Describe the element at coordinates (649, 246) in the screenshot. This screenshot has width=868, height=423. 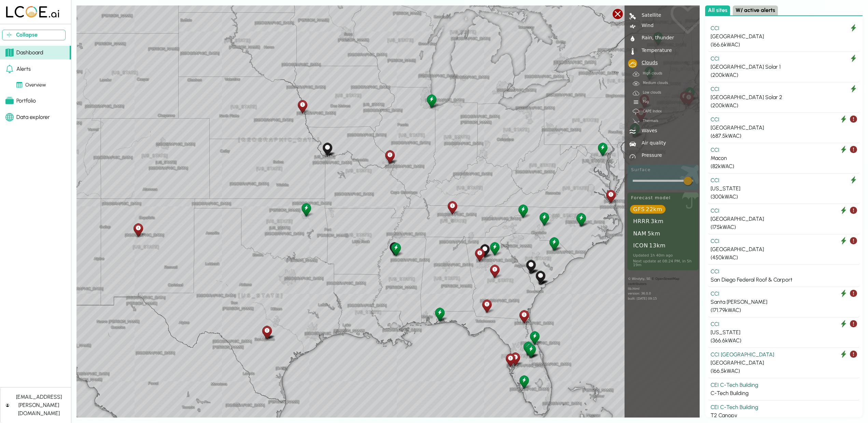
I see `div: ICON` at that location.